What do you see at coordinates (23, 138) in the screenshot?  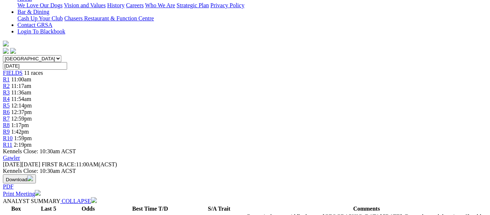 I see `span: 1:59pm` at bounding box center [23, 138].